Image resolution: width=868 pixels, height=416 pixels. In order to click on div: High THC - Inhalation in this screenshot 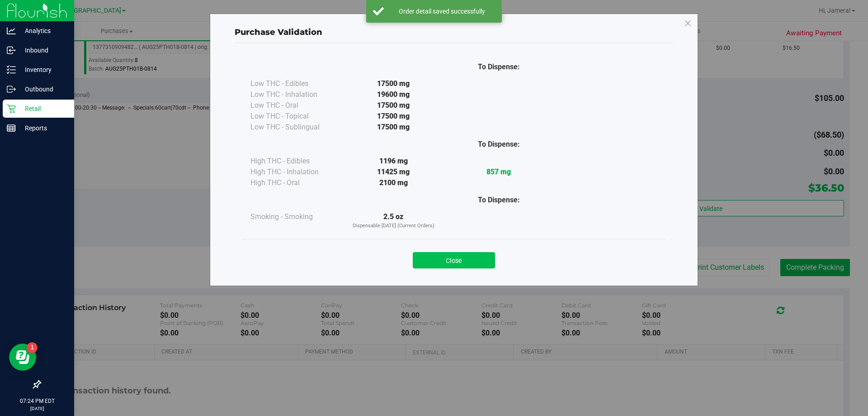, I will do `click(295, 172)`.